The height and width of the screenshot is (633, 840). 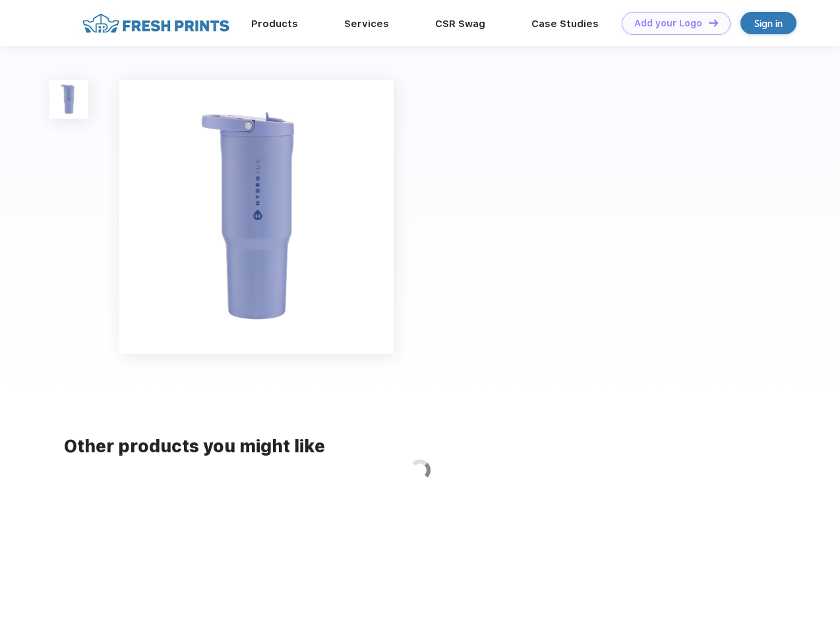 What do you see at coordinates (768, 23) in the screenshot?
I see `div: Sign in` at bounding box center [768, 23].